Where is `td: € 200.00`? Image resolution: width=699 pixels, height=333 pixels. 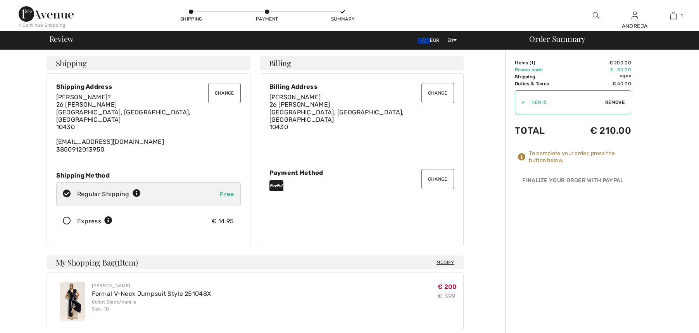 td: € 200.00 is located at coordinates (599, 63).